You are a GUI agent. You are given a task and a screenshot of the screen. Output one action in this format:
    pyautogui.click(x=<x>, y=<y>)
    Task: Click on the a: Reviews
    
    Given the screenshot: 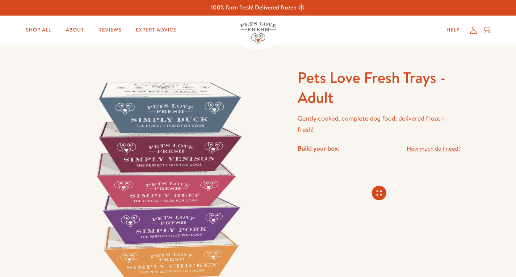 What is the action you would take?
    pyautogui.click(x=110, y=30)
    